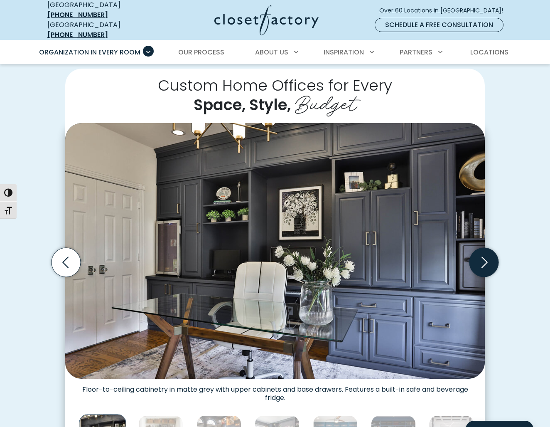 The width and height of the screenshot is (550, 427). What do you see at coordinates (272, 52) in the screenshot?
I see `span: About Us` at bounding box center [272, 52].